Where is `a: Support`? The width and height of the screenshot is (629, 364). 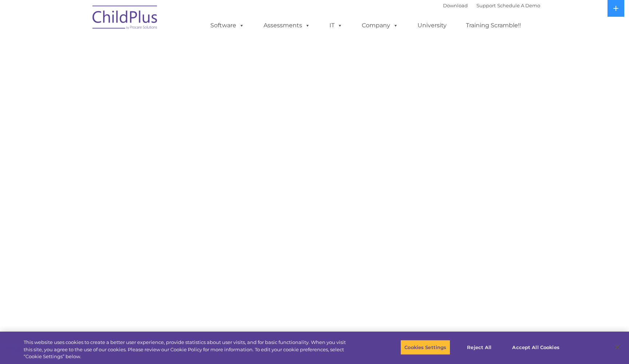 a: Support is located at coordinates (486, 5).